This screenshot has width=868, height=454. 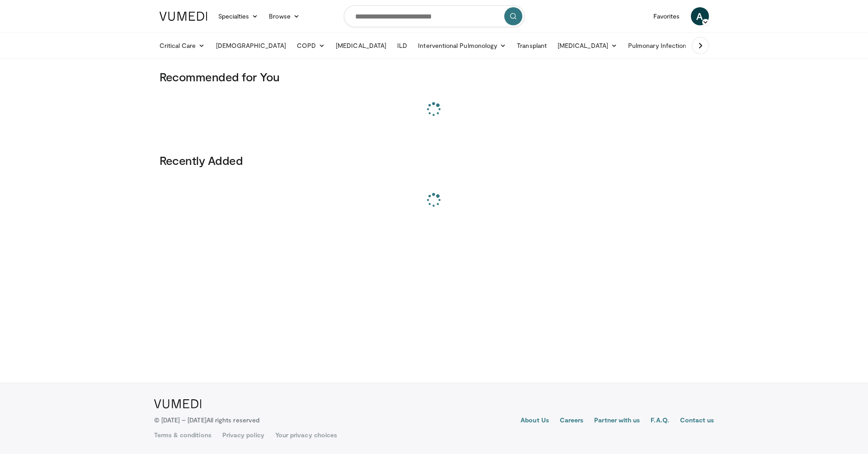 I want to click on a: COPD, so click(x=311, y=46).